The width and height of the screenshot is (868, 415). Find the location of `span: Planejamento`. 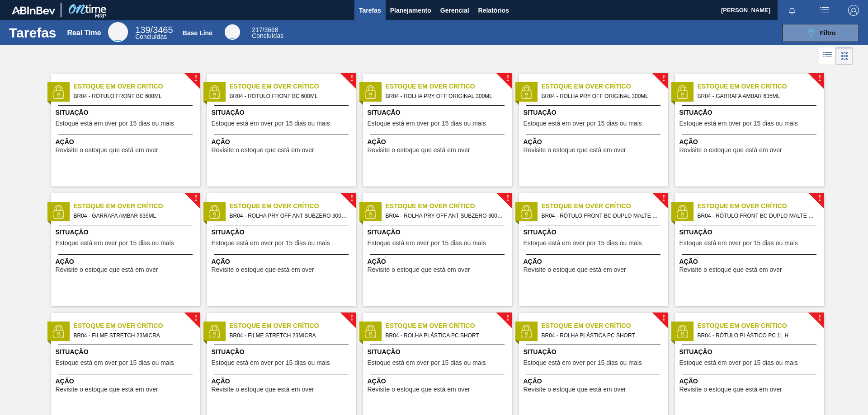

span: Planejamento is located at coordinates (410, 10).